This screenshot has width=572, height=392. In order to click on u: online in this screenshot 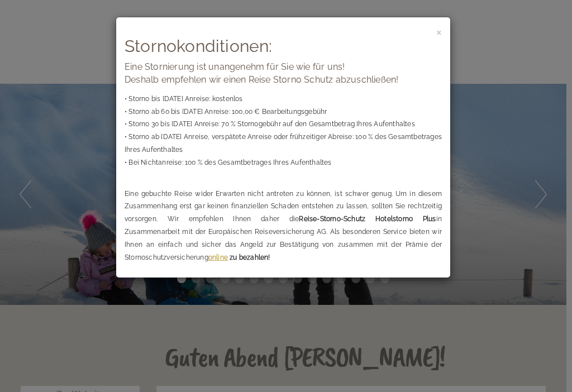, I will do `click(218, 257)`.